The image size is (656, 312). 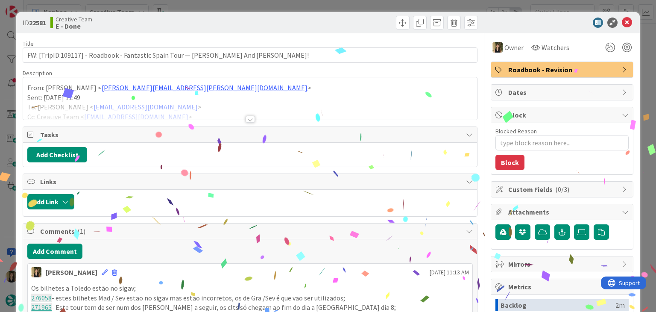 I want to click on span: Description, so click(x=37, y=73).